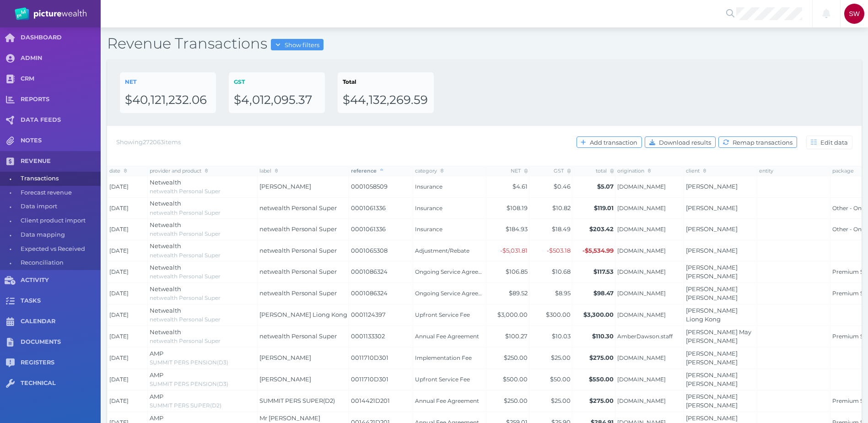 Image resolution: width=868 pixels, height=423 pixels. Describe the element at coordinates (60, 141) in the screenshot. I see `span: NOTES` at that location.